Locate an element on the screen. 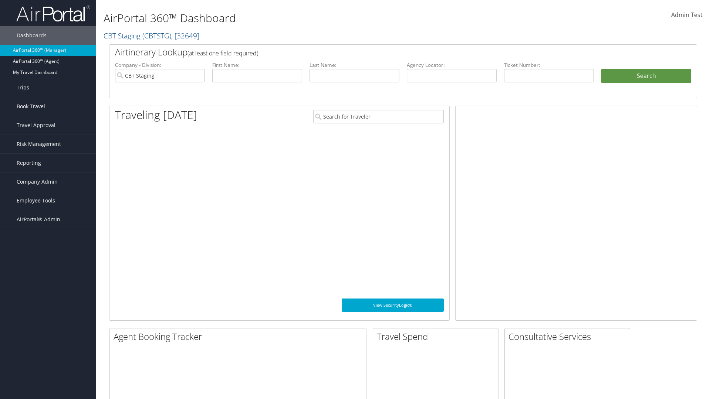 The image size is (710, 399). button: Search is located at coordinates (646, 76).